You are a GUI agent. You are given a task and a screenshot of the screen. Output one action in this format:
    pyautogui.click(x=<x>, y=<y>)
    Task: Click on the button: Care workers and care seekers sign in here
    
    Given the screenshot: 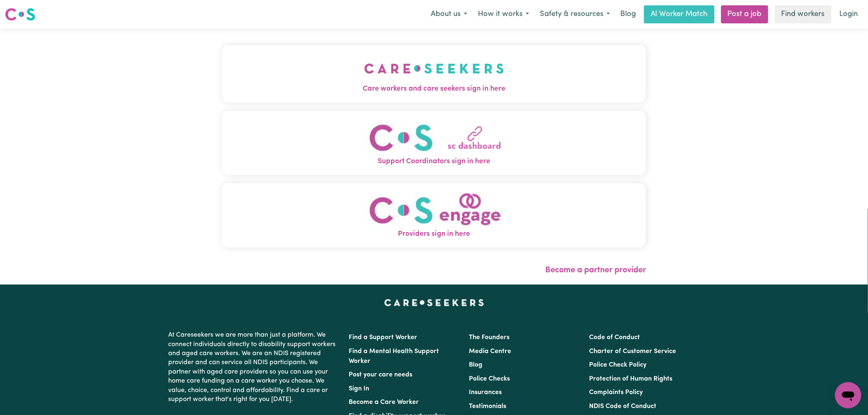 What is the action you would take?
    pyautogui.click(x=434, y=74)
    